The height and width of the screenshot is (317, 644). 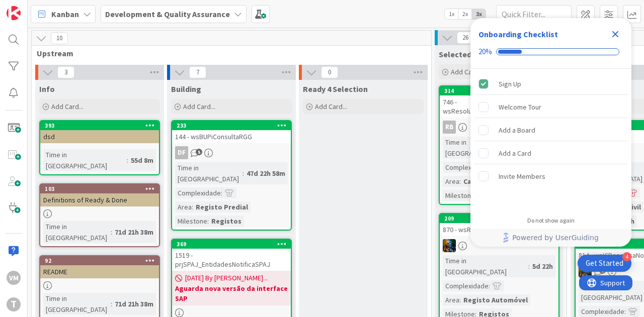 What do you see at coordinates (555, 238) in the screenshot?
I see `span: Powered by UserGuiding` at bounding box center [555, 238].